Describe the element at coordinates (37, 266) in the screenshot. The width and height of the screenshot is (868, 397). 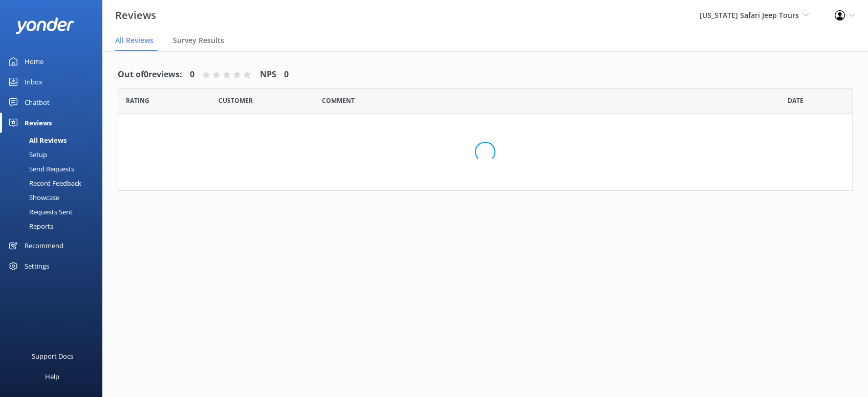
I see `div: Settings` at that location.